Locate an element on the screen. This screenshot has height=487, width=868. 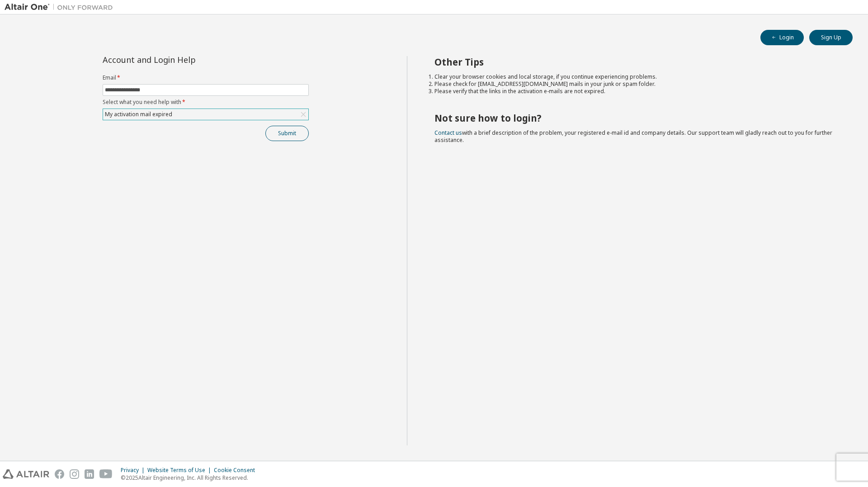
li: Please verify that the links in the activation e-mails are not expired. is located at coordinates (636, 91).